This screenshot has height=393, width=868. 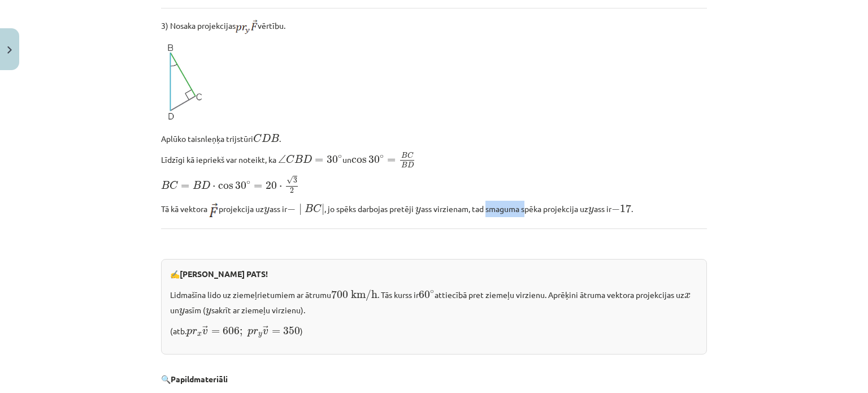 What do you see at coordinates (291, 331) in the screenshot?
I see `span: 350` at bounding box center [291, 331].